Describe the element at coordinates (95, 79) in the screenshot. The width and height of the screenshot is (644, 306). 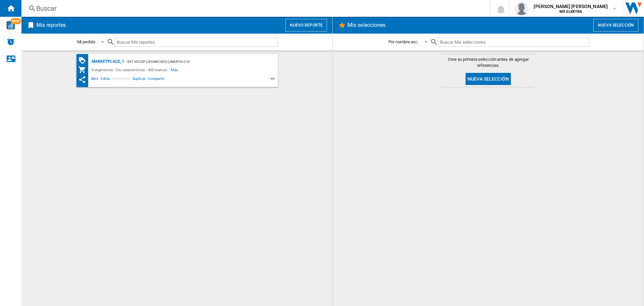
I see `span: Abrir` at that location.